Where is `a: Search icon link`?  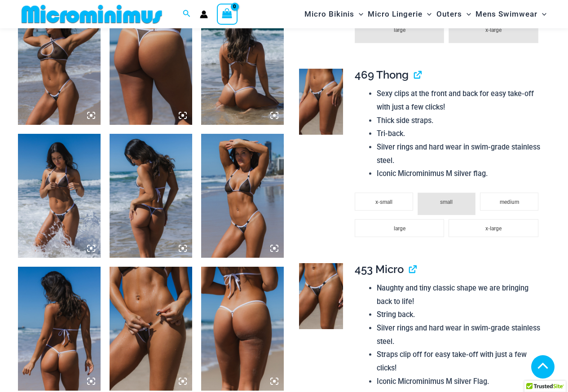
a: Search icon link is located at coordinates (187, 14).